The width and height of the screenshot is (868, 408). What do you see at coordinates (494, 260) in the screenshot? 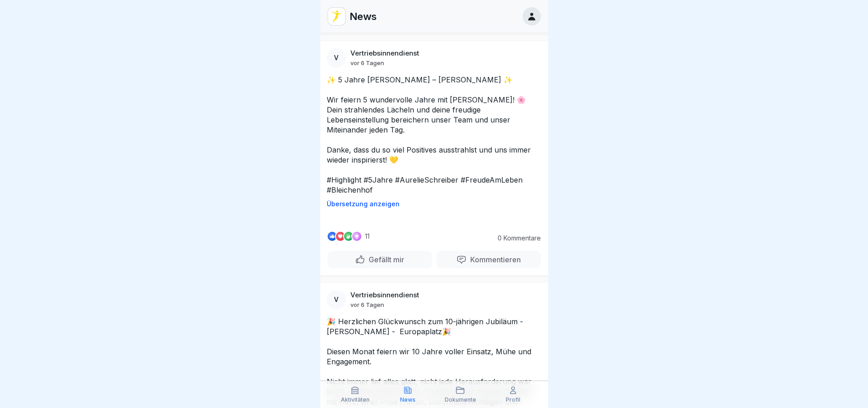
I see `p: Kommentieren` at bounding box center [494, 260].